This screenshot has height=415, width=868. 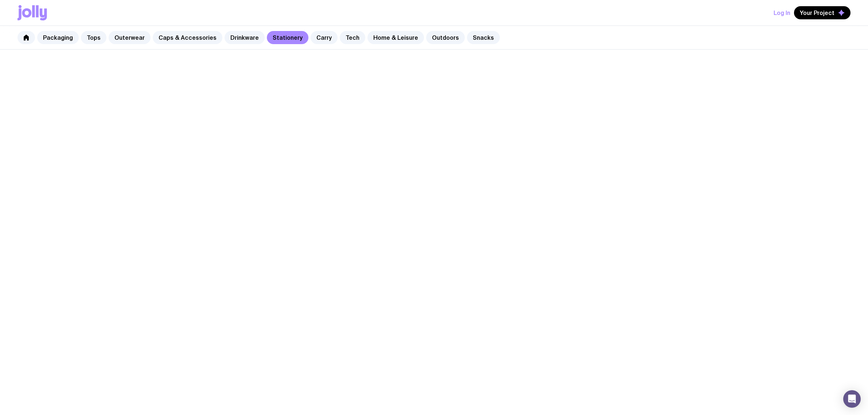 I want to click on a: Tech, so click(x=353, y=38).